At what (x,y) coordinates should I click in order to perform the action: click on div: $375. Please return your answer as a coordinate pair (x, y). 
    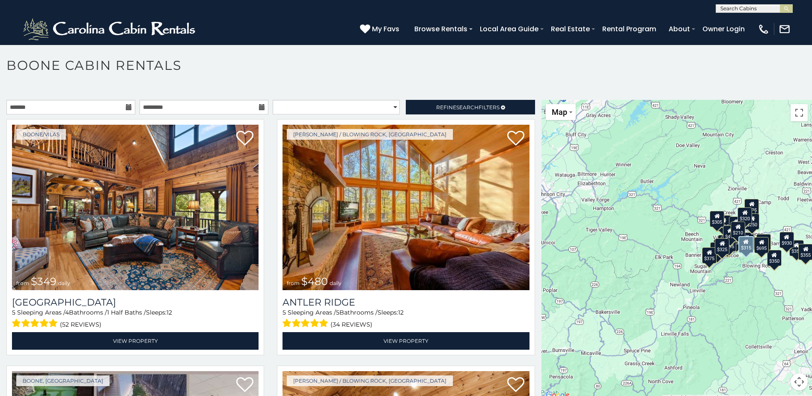
    Looking at the image, I should click on (709, 255).